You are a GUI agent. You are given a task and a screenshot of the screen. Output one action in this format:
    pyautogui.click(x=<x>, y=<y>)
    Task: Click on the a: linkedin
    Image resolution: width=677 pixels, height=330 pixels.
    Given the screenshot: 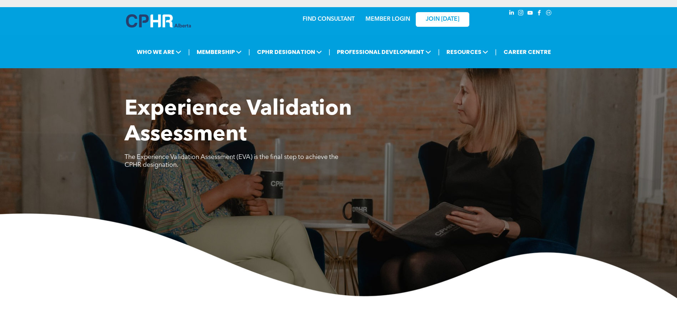 What is the action you would take?
    pyautogui.click(x=511, y=14)
    